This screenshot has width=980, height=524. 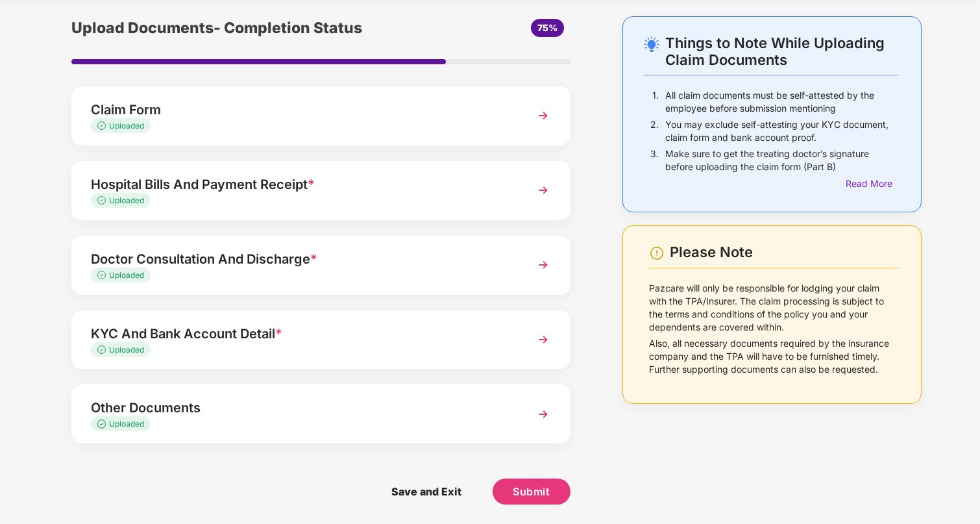 What do you see at coordinates (654, 161) in the screenshot?
I see `p: 3.` at bounding box center [654, 161].